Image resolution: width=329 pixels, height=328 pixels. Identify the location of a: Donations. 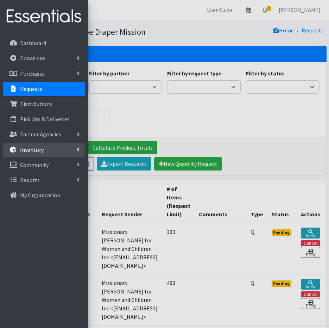
(44, 58).